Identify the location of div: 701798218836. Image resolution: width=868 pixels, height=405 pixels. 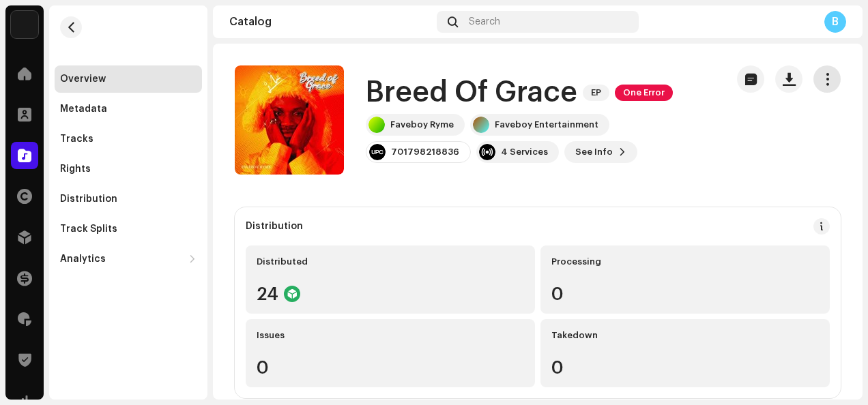
(425, 152).